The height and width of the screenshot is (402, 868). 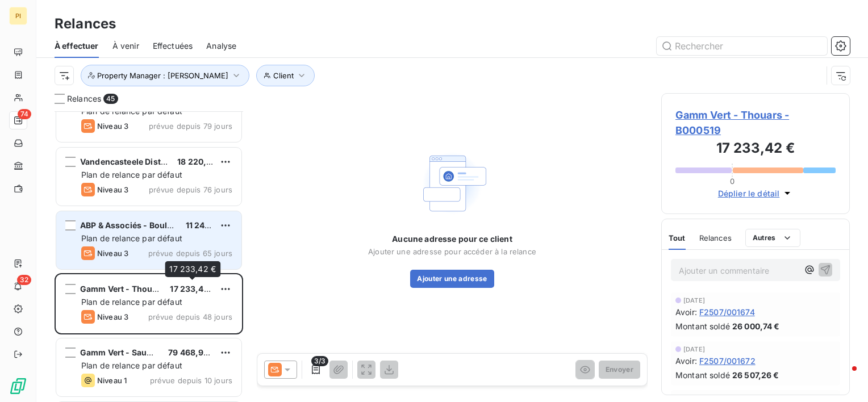 I want to click on span: Aucune adresse pour ce client, so click(x=452, y=239).